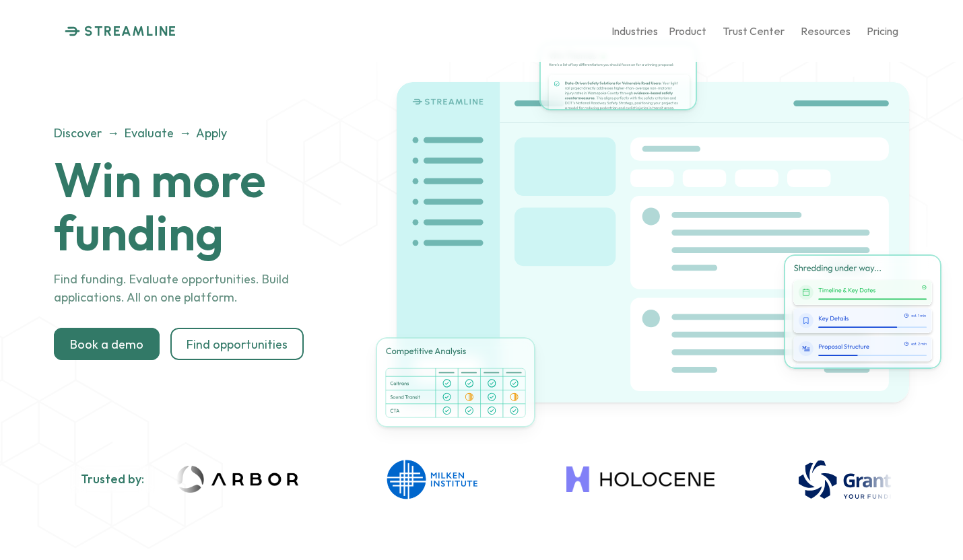 The height and width of the screenshot is (560, 963). What do you see at coordinates (206, 288) in the screenshot?
I see `p: Find funding. Evaluate opportunities. Build applications. All on one platform.` at bounding box center [206, 288].